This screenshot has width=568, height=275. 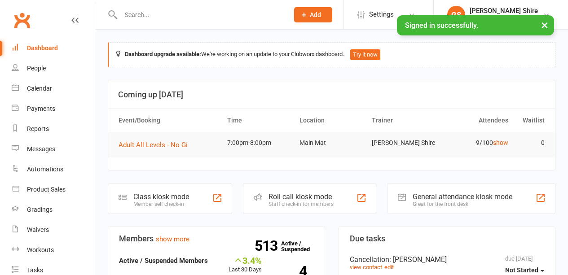 What do you see at coordinates (462, 204) in the screenshot?
I see `div: Great for the front desk` at bounding box center [462, 204].